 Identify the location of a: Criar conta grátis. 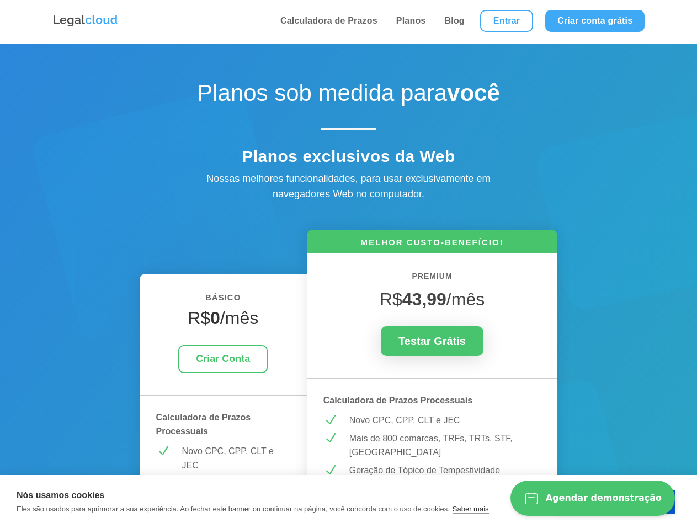
(595, 21).